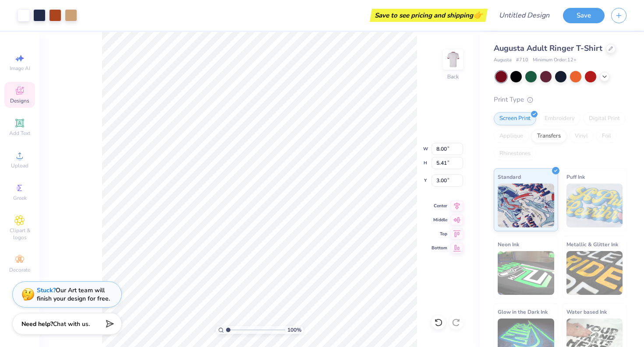 Image resolution: width=644 pixels, height=347 pixels. Describe the element at coordinates (428, 15) in the screenshot. I see `div: Save to see pricing and shipping` at that location.